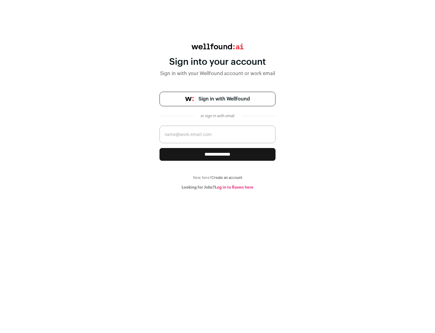 The image size is (435, 333). Describe the element at coordinates (234, 187) in the screenshot. I see `a: Log in to Raven here` at that location.